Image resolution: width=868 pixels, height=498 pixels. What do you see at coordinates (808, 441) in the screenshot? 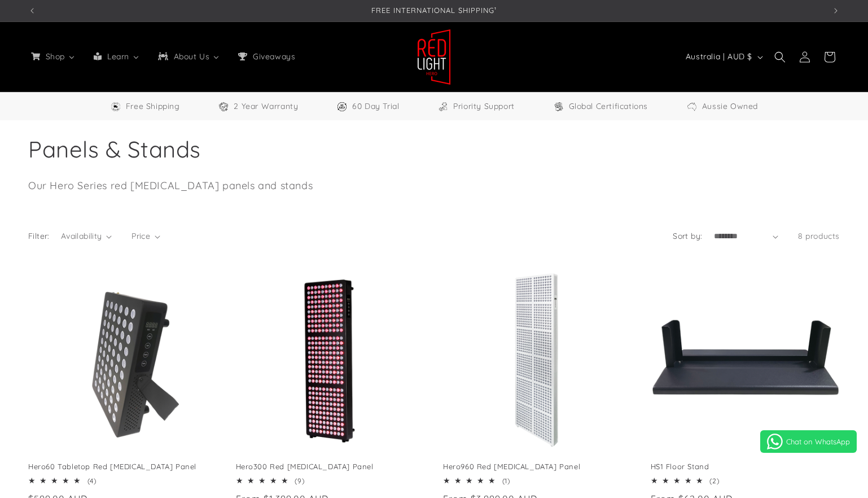
I see `a: Chat on WhatsApp` at bounding box center [808, 441].